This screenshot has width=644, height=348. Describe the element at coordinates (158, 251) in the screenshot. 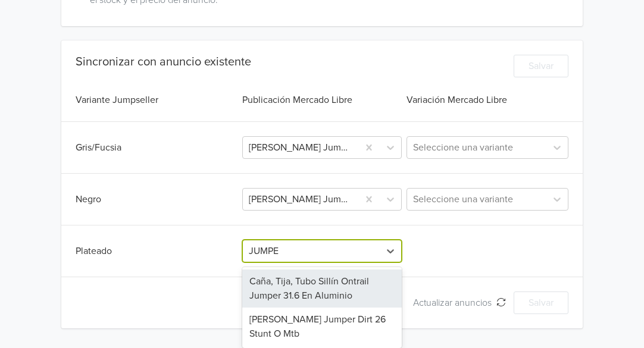

I see `div: Plateado` at that location.